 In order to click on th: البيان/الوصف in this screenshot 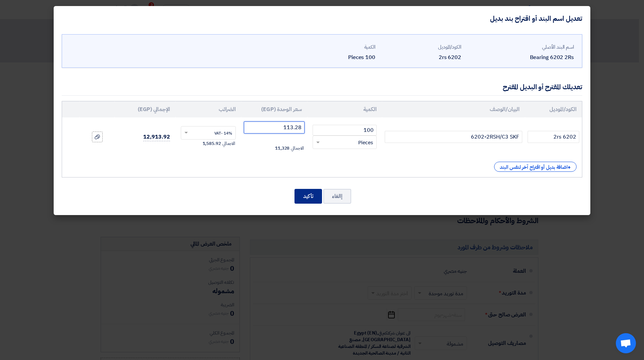, I will do `click(453, 110)`.